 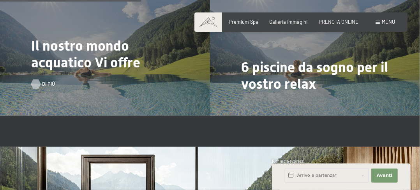 I want to click on span: Menu, so click(x=389, y=22).